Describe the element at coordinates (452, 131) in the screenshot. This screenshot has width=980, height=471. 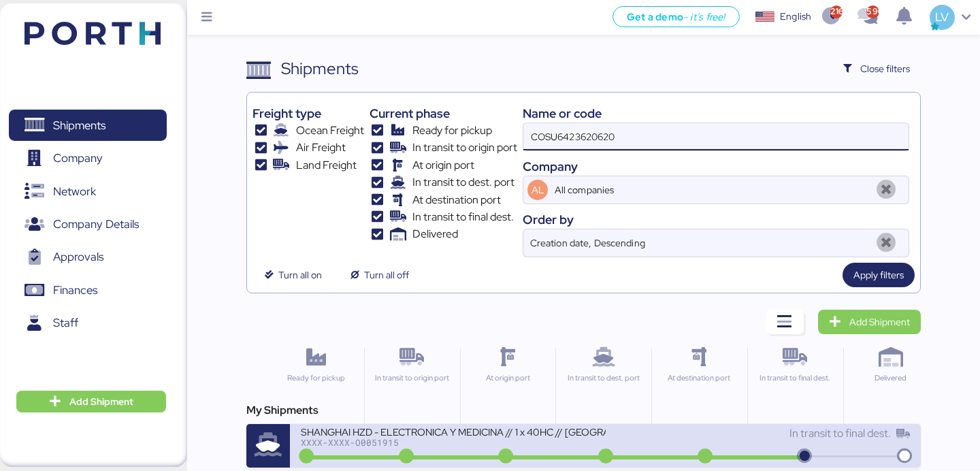
I see `span: Ready for pickup` at that location.